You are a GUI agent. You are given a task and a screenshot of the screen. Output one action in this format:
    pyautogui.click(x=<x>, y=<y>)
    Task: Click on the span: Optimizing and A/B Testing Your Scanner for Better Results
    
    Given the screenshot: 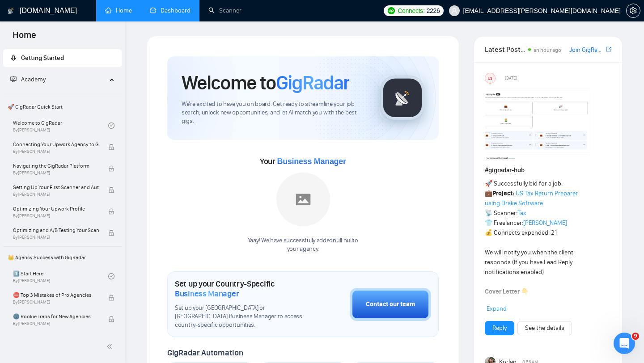 What is the action you would take?
    pyautogui.click(x=56, y=230)
    